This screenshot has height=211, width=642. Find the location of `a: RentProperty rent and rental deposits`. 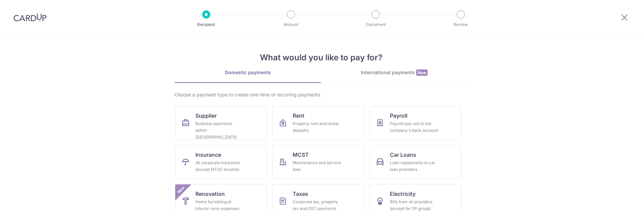

a: RentProperty rent and rental deposits is located at coordinates (318, 123).